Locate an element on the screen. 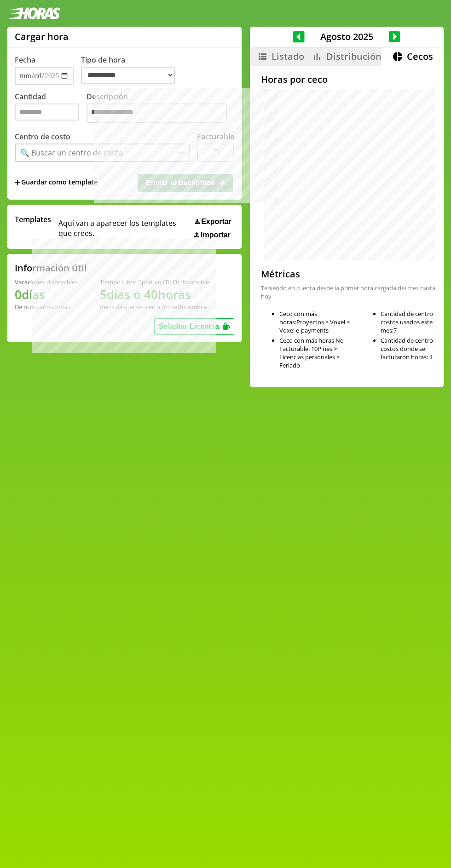  label: Cantidad is located at coordinates (50, 108).